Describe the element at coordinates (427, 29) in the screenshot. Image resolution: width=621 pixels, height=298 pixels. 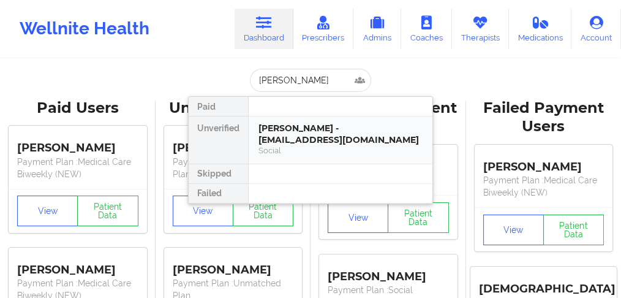
I see `a: Coaches` at that location.